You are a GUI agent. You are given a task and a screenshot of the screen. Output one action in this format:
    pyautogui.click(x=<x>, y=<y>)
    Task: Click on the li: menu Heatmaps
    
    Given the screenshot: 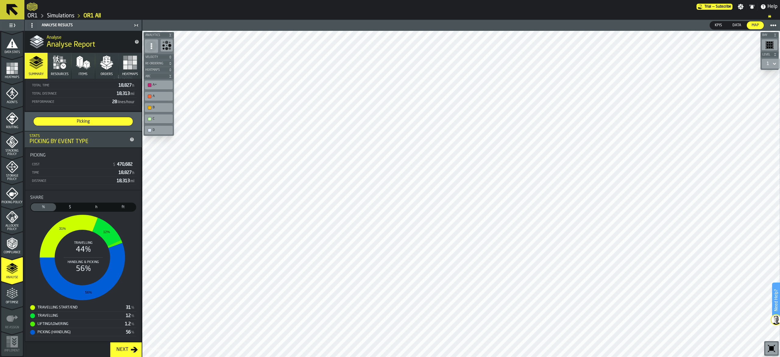 What is the action you would take?
    pyautogui.click(x=12, y=69)
    